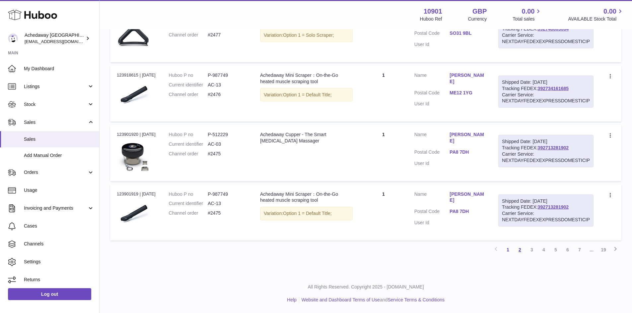 The width and height of the screenshot is (632, 313). I want to click on img: admin@newpb.co.uk, so click(13, 38).